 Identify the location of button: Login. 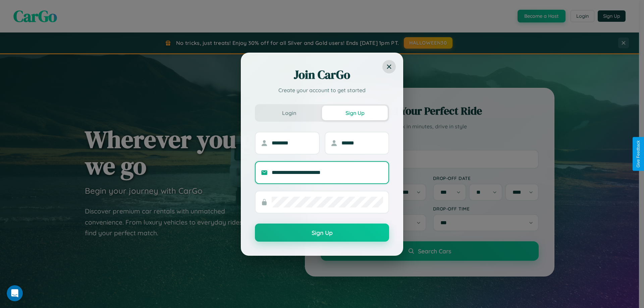
(289, 113).